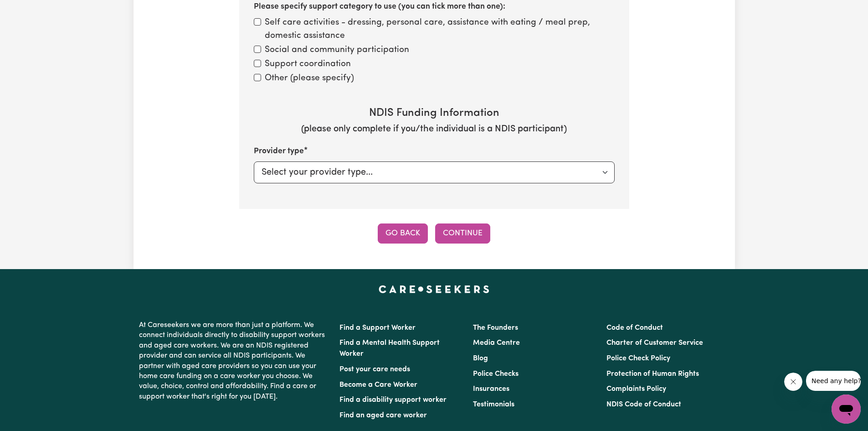 The height and width of the screenshot is (431, 868). Describe the element at coordinates (653, 374) in the screenshot. I see `a: Protection of Human Rights` at that location.